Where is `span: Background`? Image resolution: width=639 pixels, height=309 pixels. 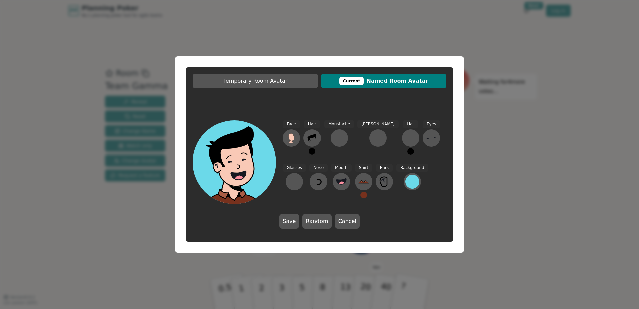
span: Background is located at coordinates (413, 168).